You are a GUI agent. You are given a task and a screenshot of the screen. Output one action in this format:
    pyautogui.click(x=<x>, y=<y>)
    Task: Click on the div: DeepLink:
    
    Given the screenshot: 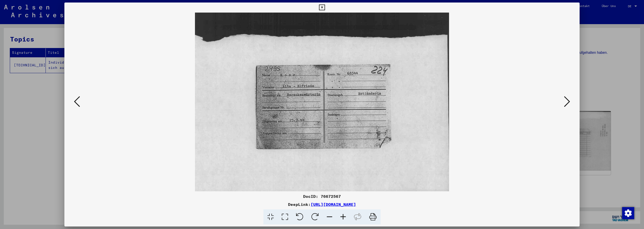 What is the action you would take?
    pyautogui.click(x=322, y=204)
    